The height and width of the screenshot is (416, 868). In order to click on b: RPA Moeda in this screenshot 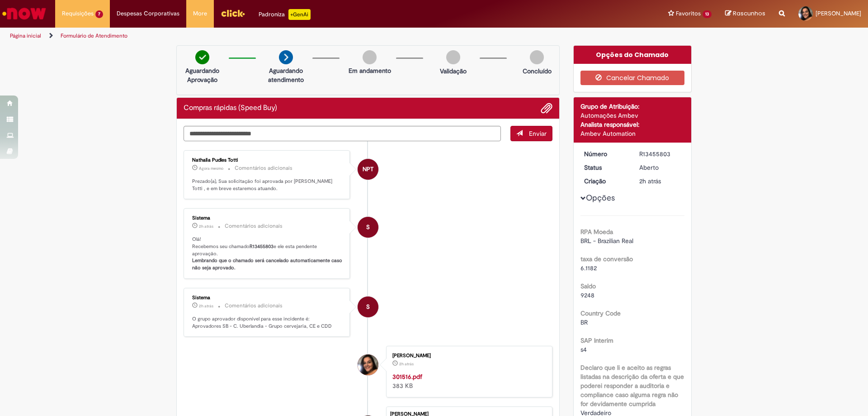, I will do `click(597, 232)`.